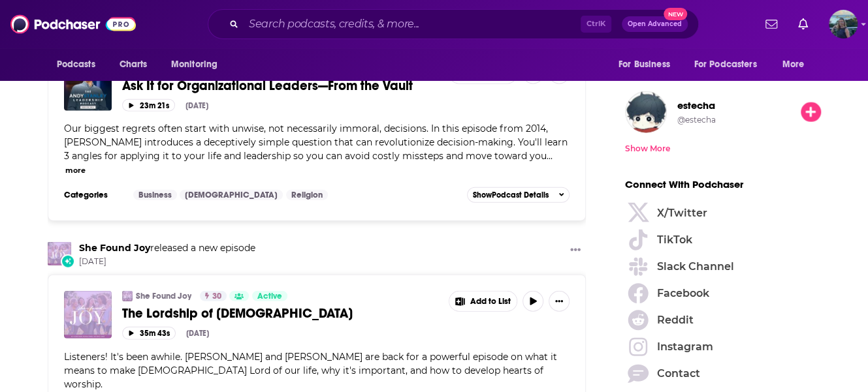  Describe the element at coordinates (155, 195) in the screenshot. I see `a: Business` at that location.